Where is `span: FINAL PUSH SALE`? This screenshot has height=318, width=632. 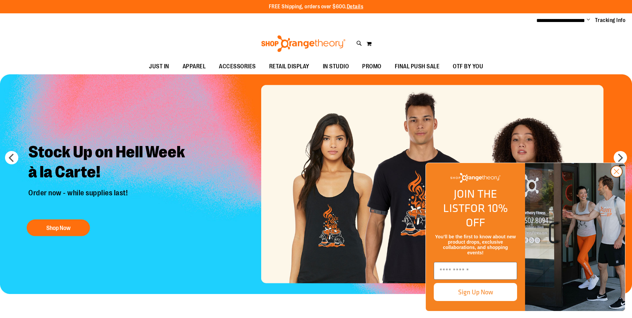 span: FINAL PUSH SALE is located at coordinates (417, 66).